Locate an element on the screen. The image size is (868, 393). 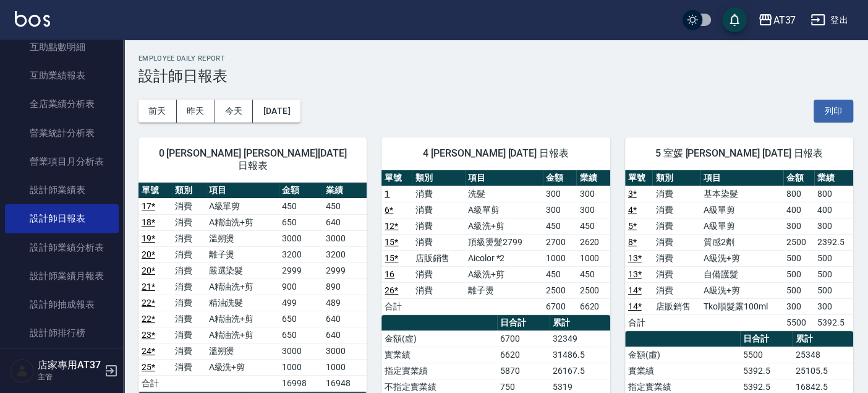
div: AT37 is located at coordinates (784, 19).